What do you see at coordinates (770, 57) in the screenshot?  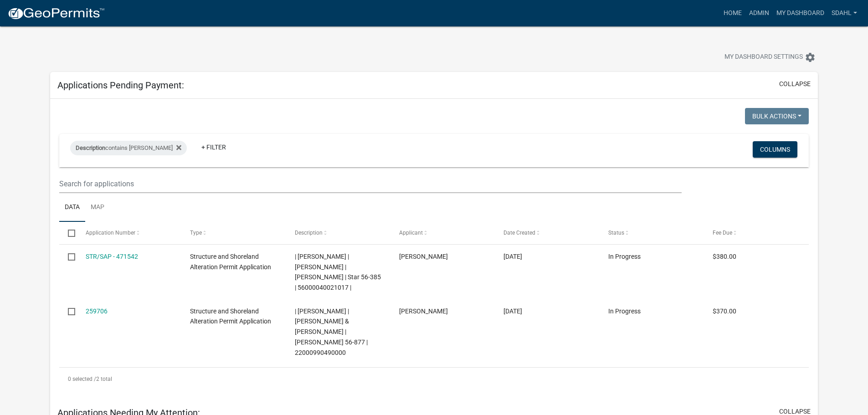 I see `button: My Dashboard Settingssettings` at bounding box center [770, 57].